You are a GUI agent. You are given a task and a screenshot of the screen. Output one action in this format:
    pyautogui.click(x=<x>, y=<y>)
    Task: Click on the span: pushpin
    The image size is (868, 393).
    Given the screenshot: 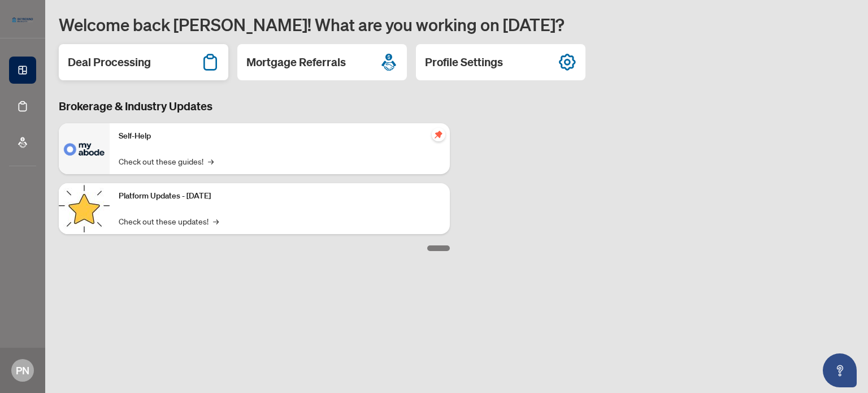 What is the action you would take?
    pyautogui.click(x=438, y=134)
    